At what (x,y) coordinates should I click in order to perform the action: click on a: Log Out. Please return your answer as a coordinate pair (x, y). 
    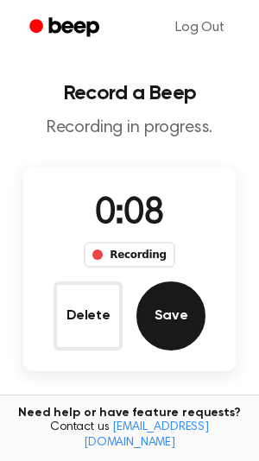
    Looking at the image, I should click on (199, 28).